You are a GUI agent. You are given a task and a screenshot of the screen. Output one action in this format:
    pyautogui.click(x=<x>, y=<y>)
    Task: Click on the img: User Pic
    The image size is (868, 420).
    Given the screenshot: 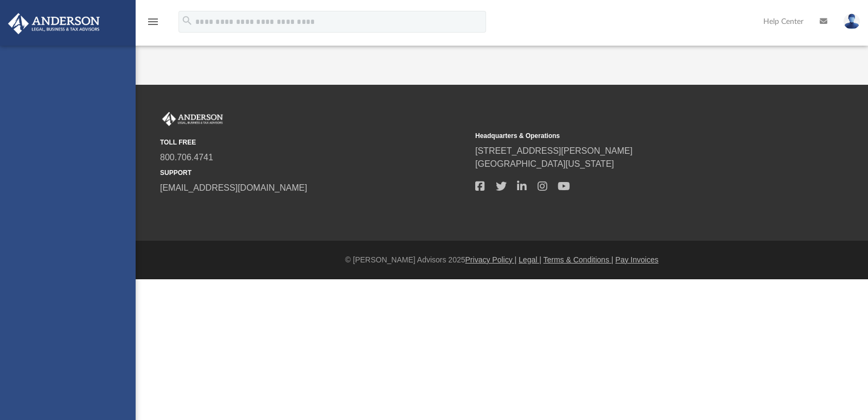 What is the action you would take?
    pyautogui.click(x=852, y=21)
    